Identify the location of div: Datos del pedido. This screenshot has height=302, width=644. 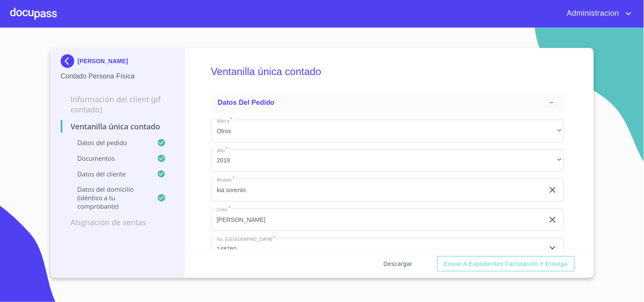
(387, 102).